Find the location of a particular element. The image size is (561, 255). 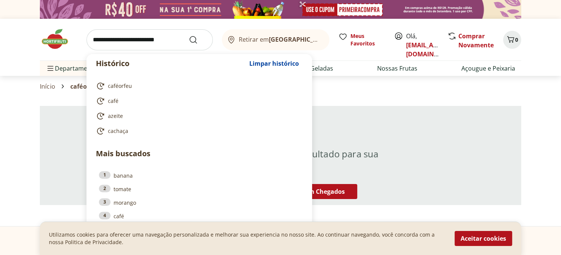

a: Comprar Novamente is located at coordinates (476, 41).